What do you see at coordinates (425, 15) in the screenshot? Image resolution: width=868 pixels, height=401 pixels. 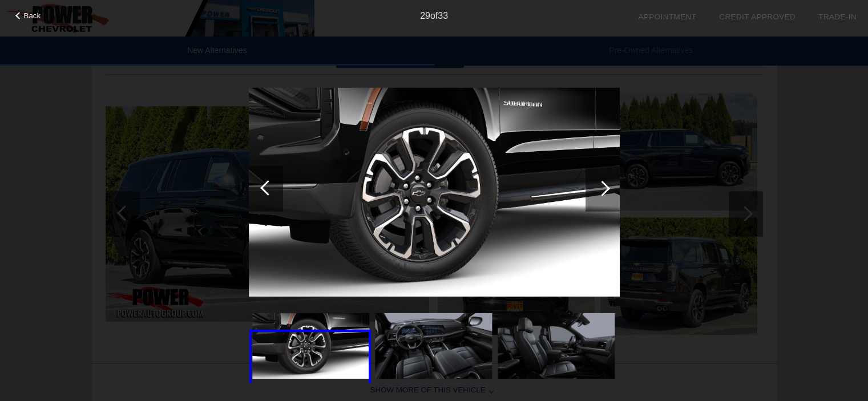 I see `span: 29` at bounding box center [425, 15].